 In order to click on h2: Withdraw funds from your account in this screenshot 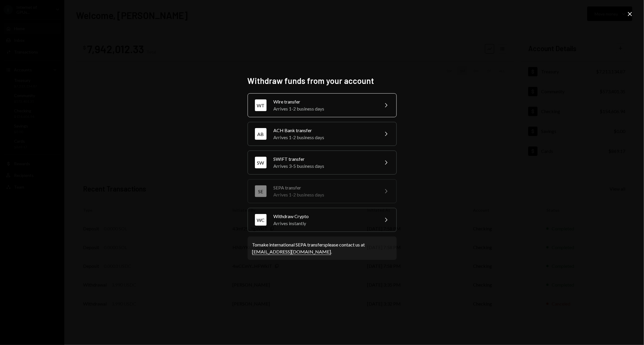, I will do `click(322, 80)`.